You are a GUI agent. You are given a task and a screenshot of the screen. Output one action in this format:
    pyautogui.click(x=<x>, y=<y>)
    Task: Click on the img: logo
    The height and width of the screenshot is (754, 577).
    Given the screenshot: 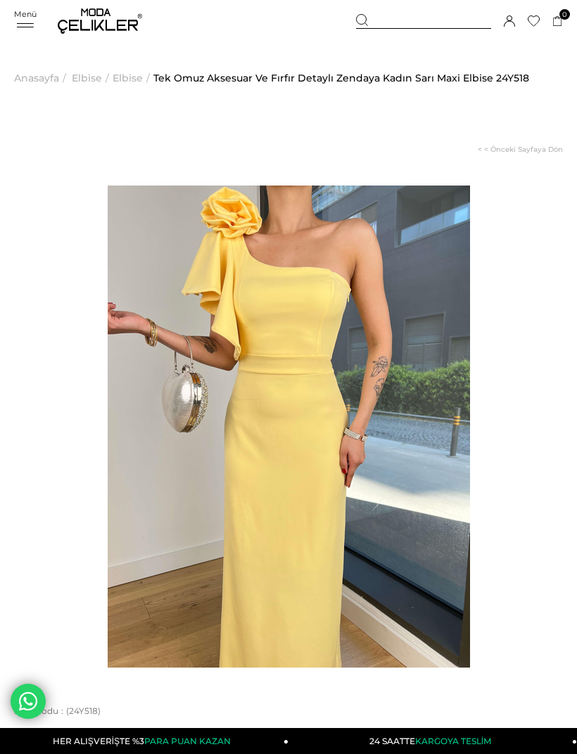 What is the action you would take?
    pyautogui.click(x=100, y=21)
    